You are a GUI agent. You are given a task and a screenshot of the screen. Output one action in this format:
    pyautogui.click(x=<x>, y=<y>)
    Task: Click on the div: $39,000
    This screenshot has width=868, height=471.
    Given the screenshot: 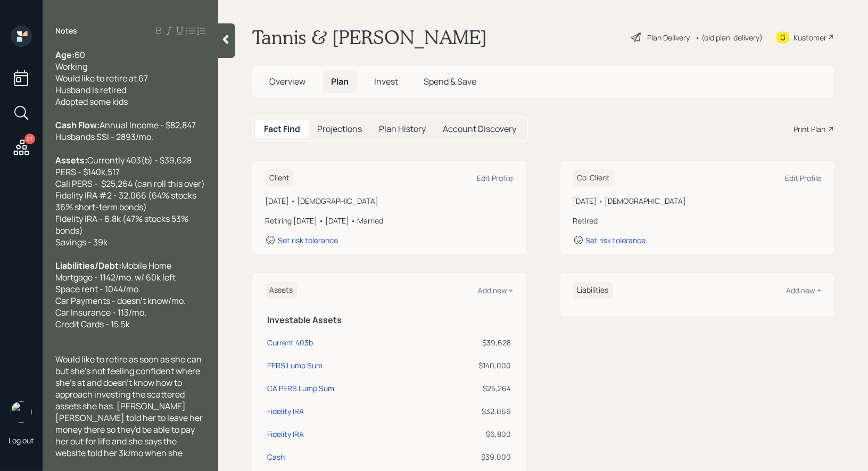 What is the action you would take?
    pyautogui.click(x=471, y=456)
    